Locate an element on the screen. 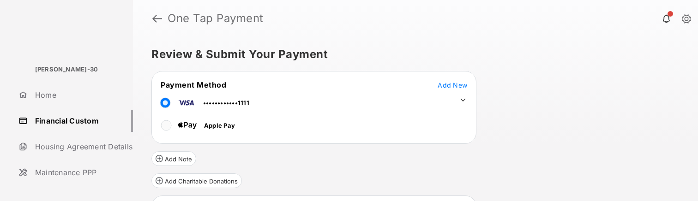 The height and width of the screenshot is (201, 698). a: Financial Custom is located at coordinates (74, 121).